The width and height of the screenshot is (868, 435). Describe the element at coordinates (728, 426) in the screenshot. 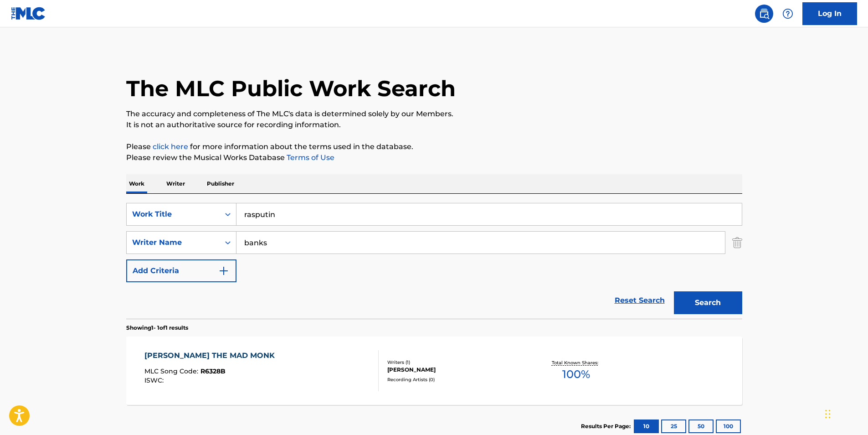

I see `button: 100` at that location.